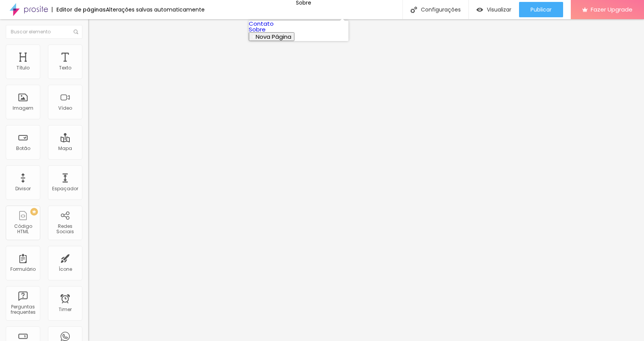  Describe the element at coordinates (65, 229) in the screenshot. I see `div: Redes Sociais` at that location.